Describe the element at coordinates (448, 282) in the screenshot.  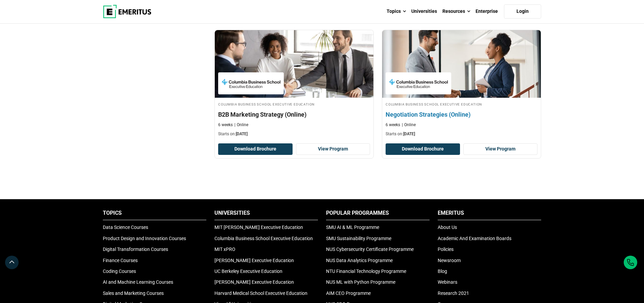
I see `a: Webinars` at that location.